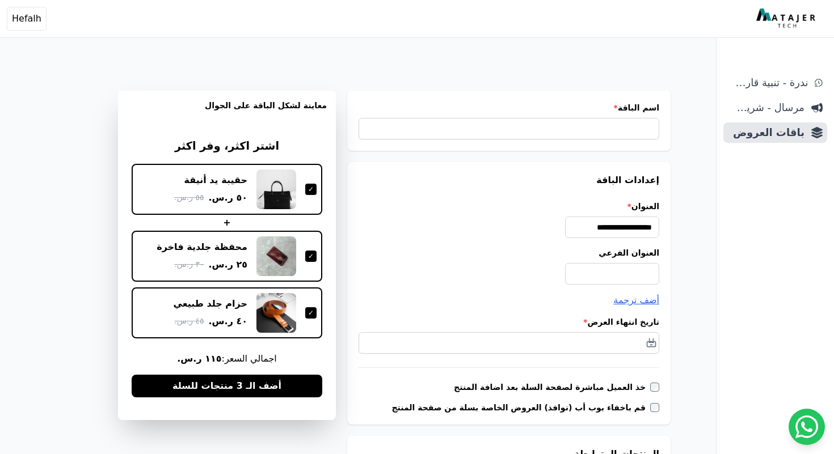 The image size is (834, 454). Describe the element at coordinates (189, 321) in the screenshot. I see `span: ٤٥ ر.س.` at that location.